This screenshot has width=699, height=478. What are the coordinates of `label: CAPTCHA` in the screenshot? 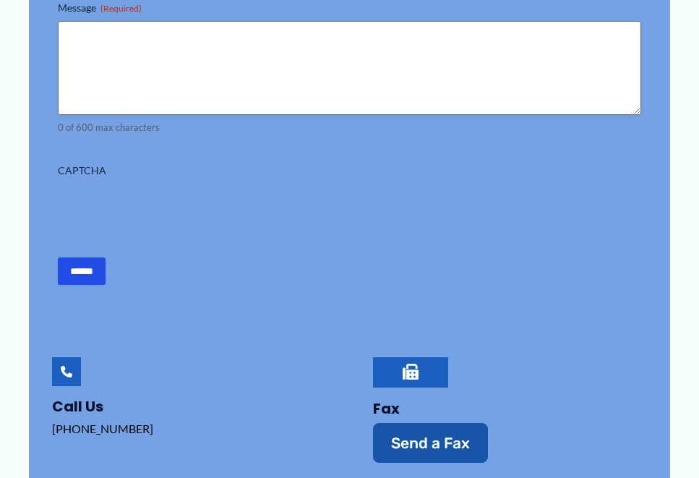 It's located at (349, 171).